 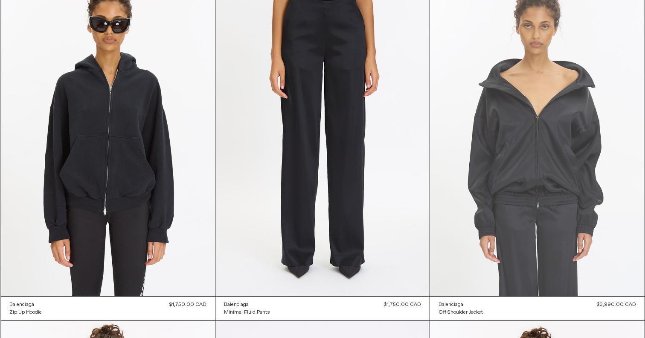 What do you see at coordinates (26, 312) in the screenshot?
I see `div: Zip Up Hoodie` at bounding box center [26, 312].